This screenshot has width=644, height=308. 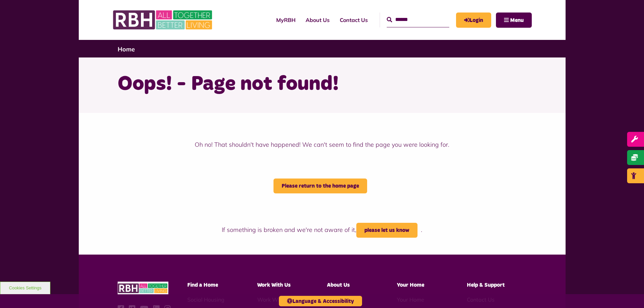 What do you see at coordinates (321, 301) in the screenshot?
I see `button: Language & Accessibility` at bounding box center [321, 301].